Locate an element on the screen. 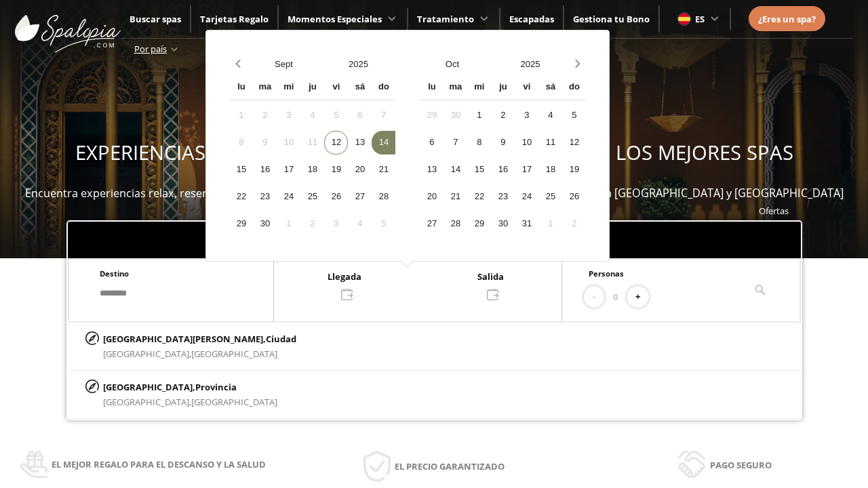 The height and width of the screenshot is (488, 868). div: 27 is located at coordinates (359, 197).